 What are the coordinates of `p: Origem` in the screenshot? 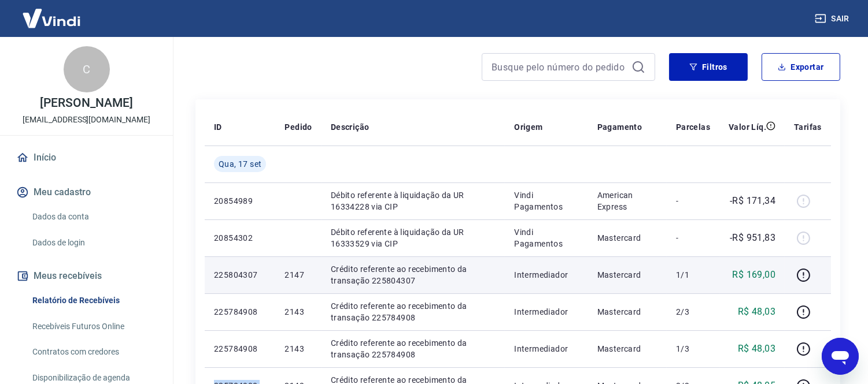 It's located at (528, 127).